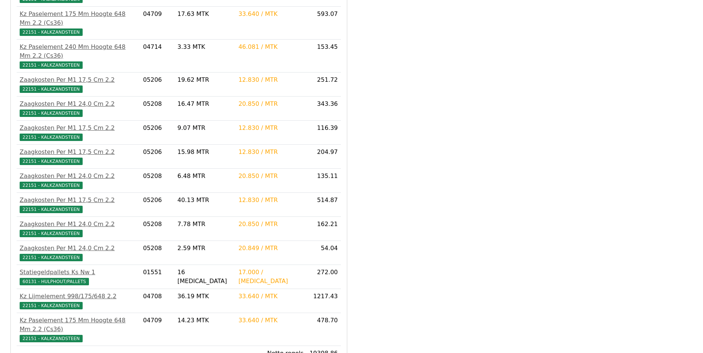  What do you see at coordinates (323, 277) in the screenshot?
I see `td: 272.00` at bounding box center [323, 277].